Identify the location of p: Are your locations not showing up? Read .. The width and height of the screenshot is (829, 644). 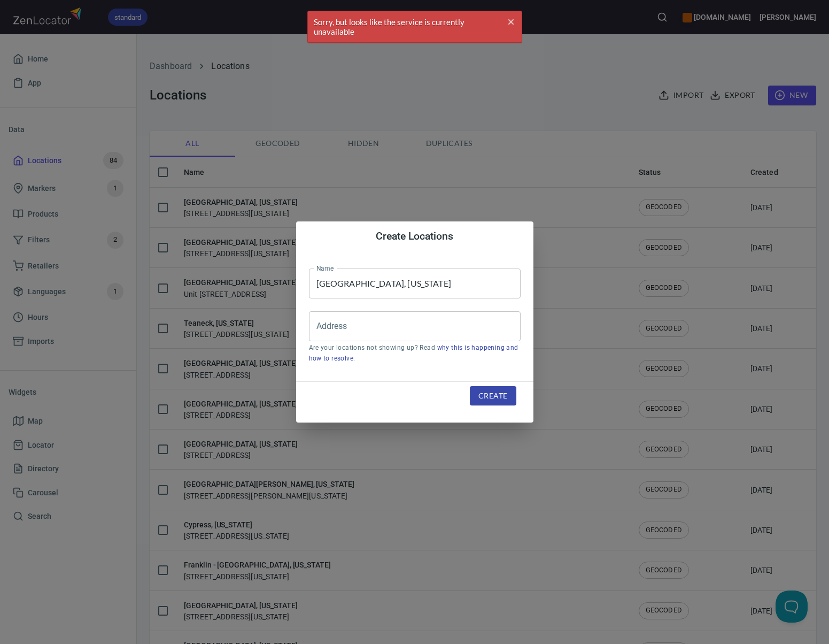
(414, 354).